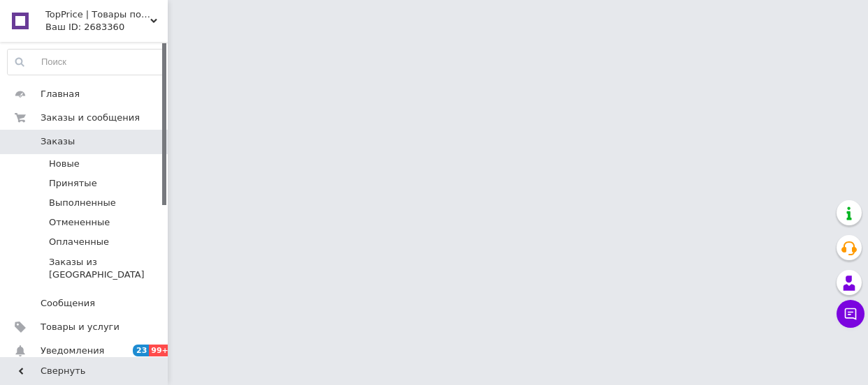 This screenshot has width=868, height=385. Describe the element at coordinates (60, 95) in the screenshot. I see `span: Главная` at that location.